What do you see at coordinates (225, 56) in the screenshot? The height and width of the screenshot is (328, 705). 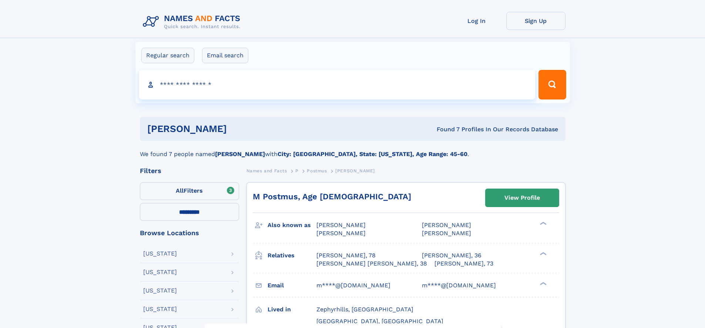 I see `label: Email search` at bounding box center [225, 56].